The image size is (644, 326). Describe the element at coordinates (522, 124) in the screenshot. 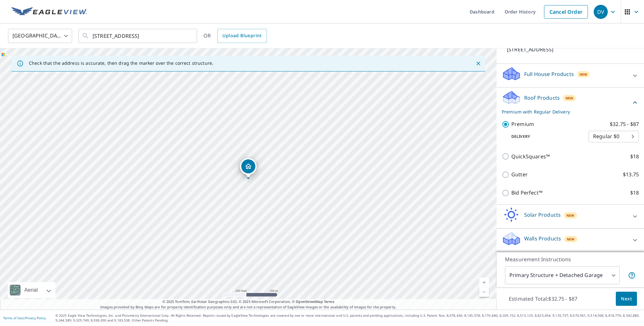

I see `p: Premium` at that location.